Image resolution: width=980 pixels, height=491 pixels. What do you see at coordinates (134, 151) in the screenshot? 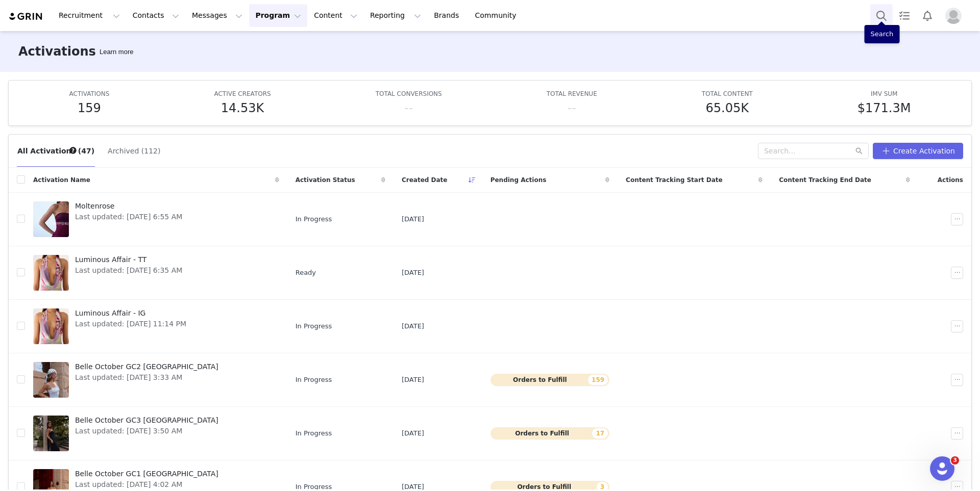
I see `button: Archived (112)` at bounding box center [134, 151].